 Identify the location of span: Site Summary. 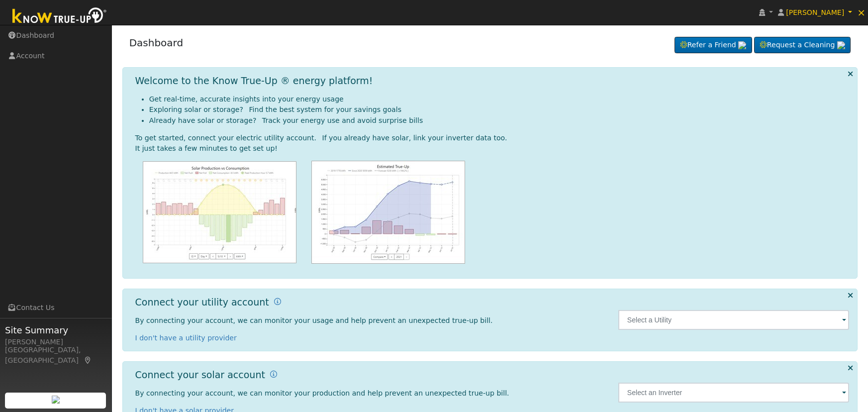
(56, 330).